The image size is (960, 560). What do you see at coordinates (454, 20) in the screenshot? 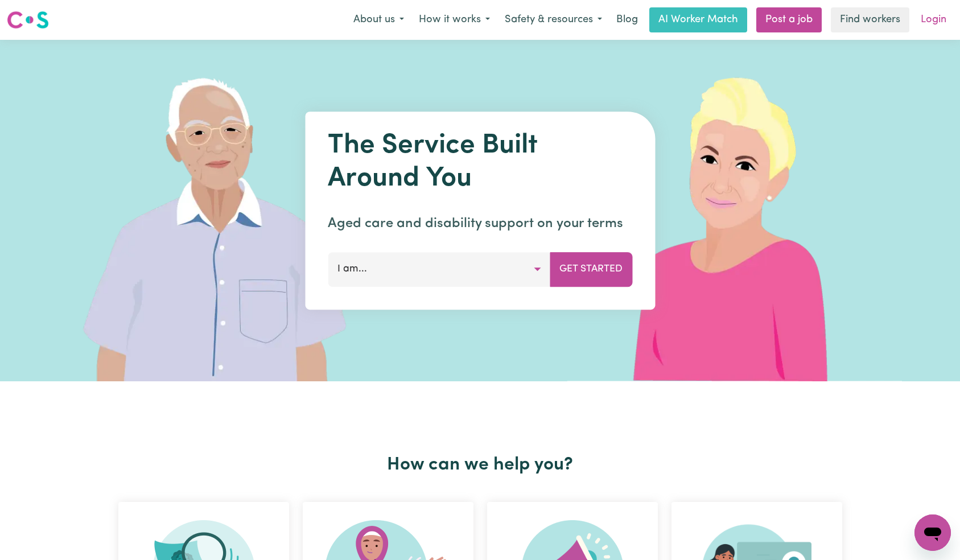
I see `button: How it works` at bounding box center [454, 20].